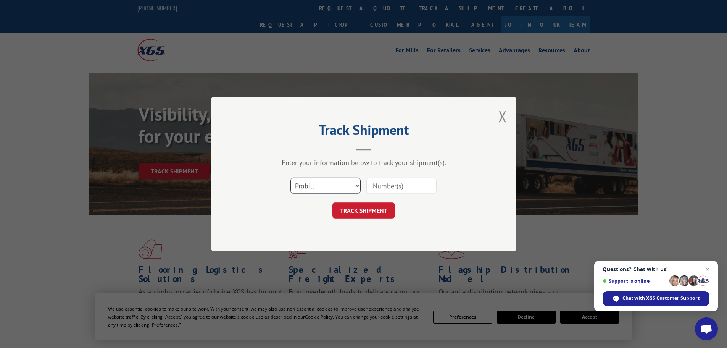 The height and width of the screenshot is (348, 727). I want to click on span: Support is online, so click(635, 281).